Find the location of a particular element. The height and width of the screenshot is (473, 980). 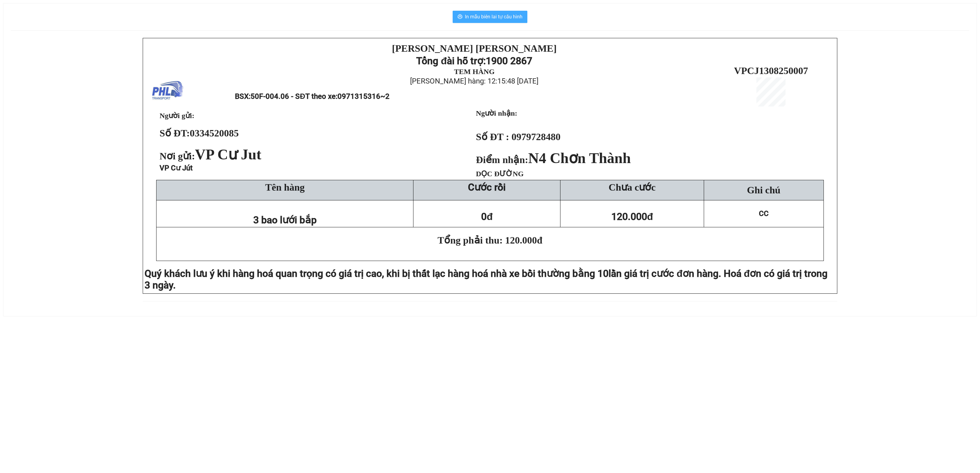

span: 0979728480 is located at coordinates (536, 137).